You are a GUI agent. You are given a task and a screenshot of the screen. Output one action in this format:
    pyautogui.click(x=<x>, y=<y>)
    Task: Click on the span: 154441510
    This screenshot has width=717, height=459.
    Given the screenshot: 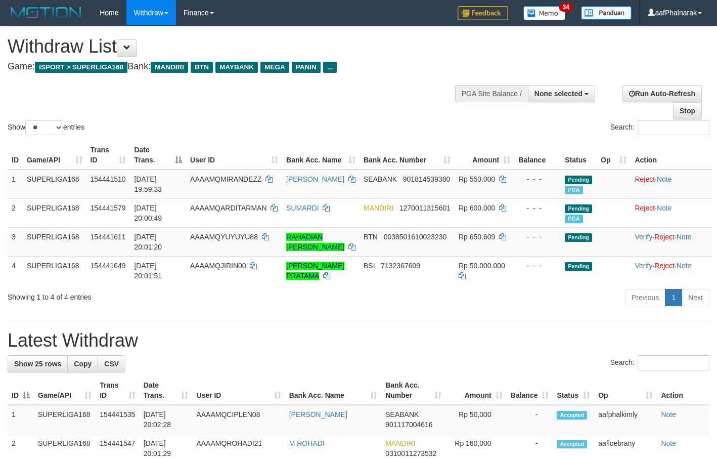 What is the action you would take?
    pyautogui.click(x=108, y=179)
    